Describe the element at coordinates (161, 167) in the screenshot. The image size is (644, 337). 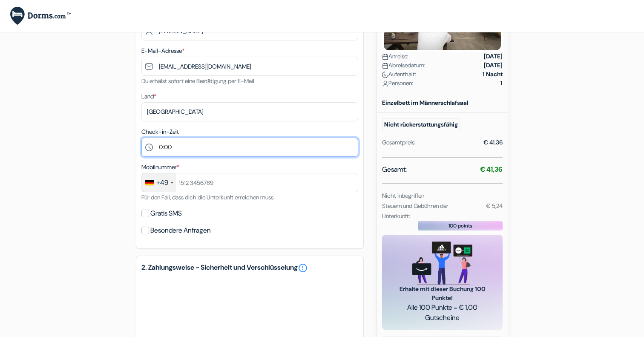
I see `label: Mobilnummer` at that location.